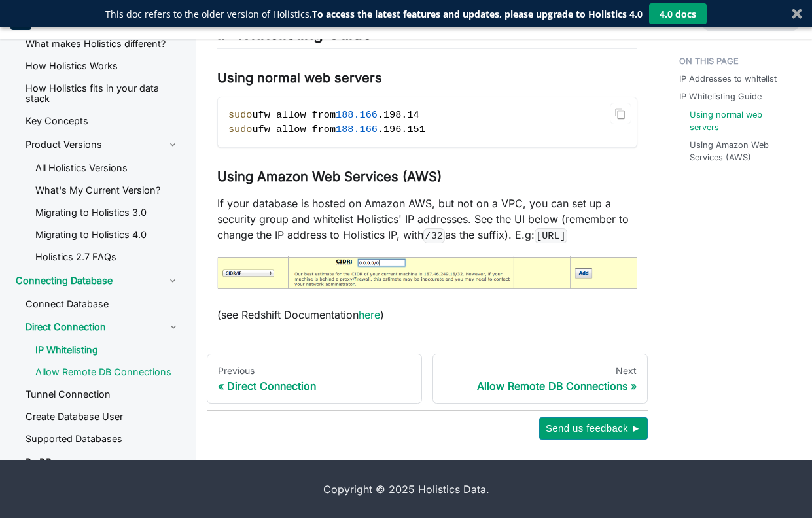 This screenshot has width=812, height=518. Describe the element at coordinates (678, 14) in the screenshot. I see `button: 4.0 docs` at that location.